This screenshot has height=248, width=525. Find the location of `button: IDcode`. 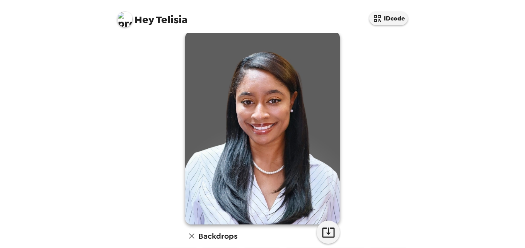

button: IDcode is located at coordinates (388, 18).